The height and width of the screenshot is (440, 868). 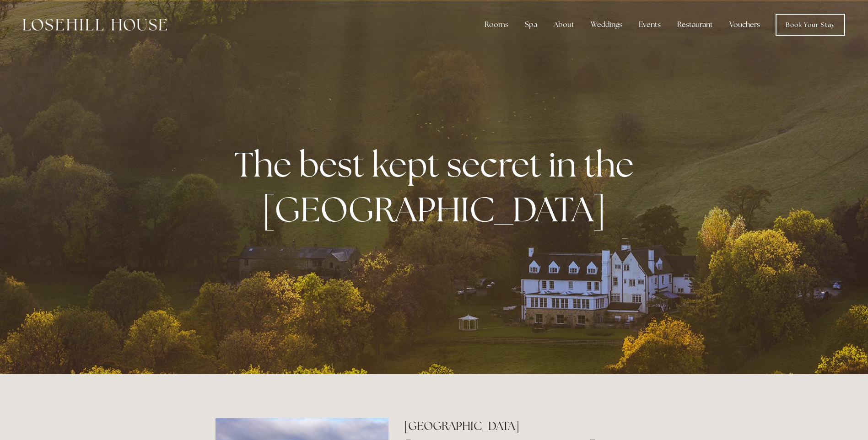 I want to click on a: Vouchers, so click(x=744, y=24).